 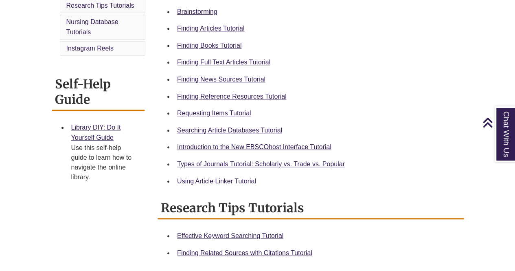 What do you see at coordinates (98, 92) in the screenshot?
I see `h2: Self-Help Guide` at bounding box center [98, 92].